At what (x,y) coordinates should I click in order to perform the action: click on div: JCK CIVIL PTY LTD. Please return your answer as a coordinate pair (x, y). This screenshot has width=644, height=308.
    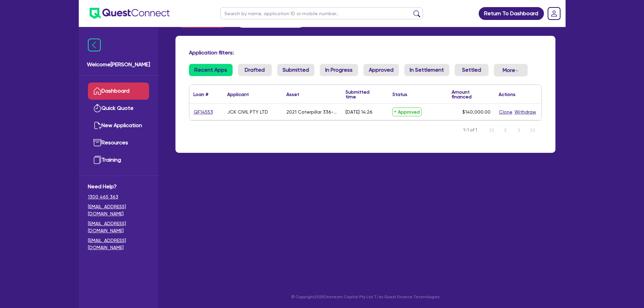
    Looking at the image, I should click on (248, 112).